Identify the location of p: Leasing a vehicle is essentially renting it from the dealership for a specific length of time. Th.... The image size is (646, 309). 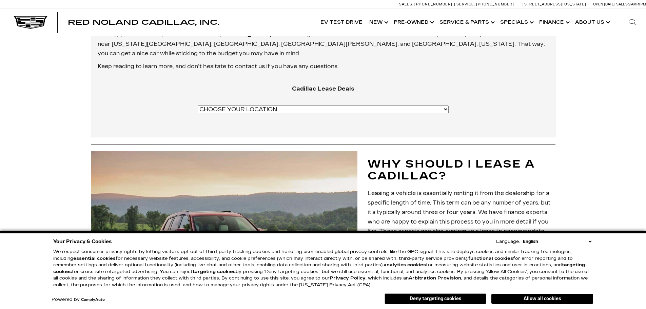
(462, 217).